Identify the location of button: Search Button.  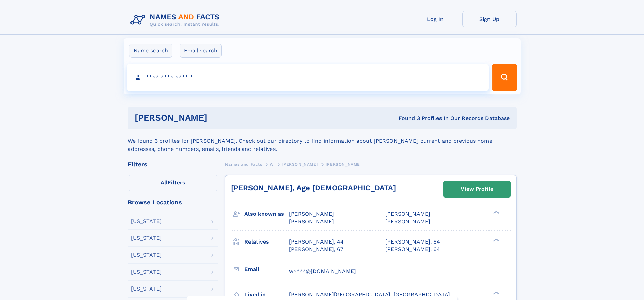
(504, 77).